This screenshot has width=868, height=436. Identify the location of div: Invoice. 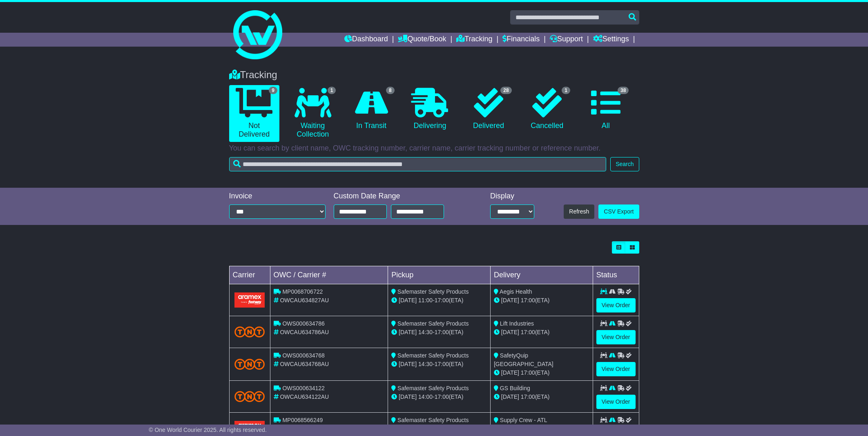
(277, 196).